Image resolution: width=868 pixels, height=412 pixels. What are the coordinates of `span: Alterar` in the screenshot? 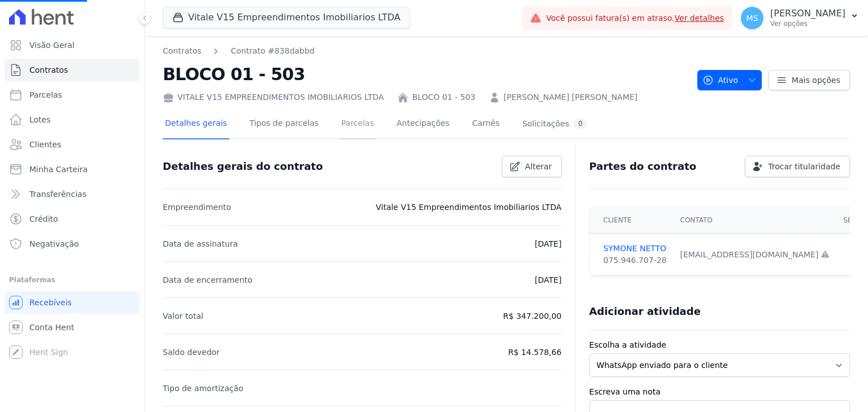 It's located at (538, 166).